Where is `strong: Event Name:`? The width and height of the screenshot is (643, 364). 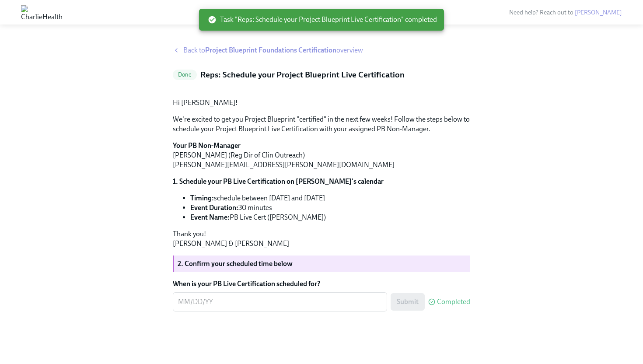
strong: Event Name: is located at coordinates (210, 217).